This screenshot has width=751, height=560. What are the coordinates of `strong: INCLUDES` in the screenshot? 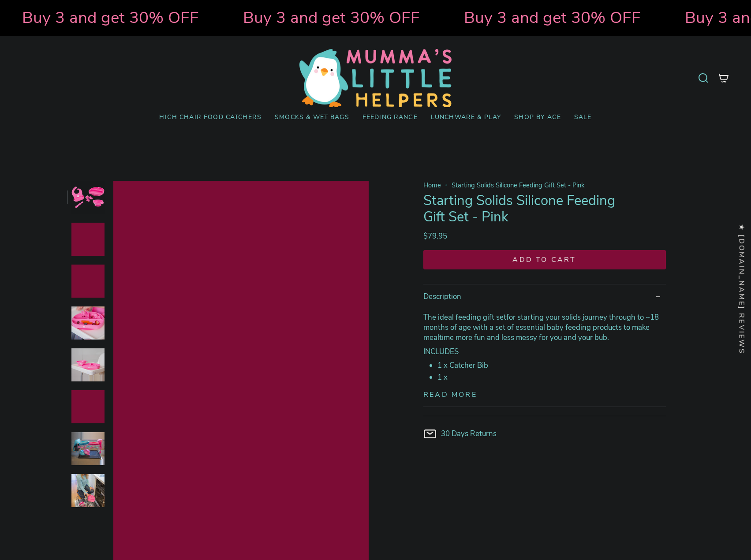 It's located at (441, 351).